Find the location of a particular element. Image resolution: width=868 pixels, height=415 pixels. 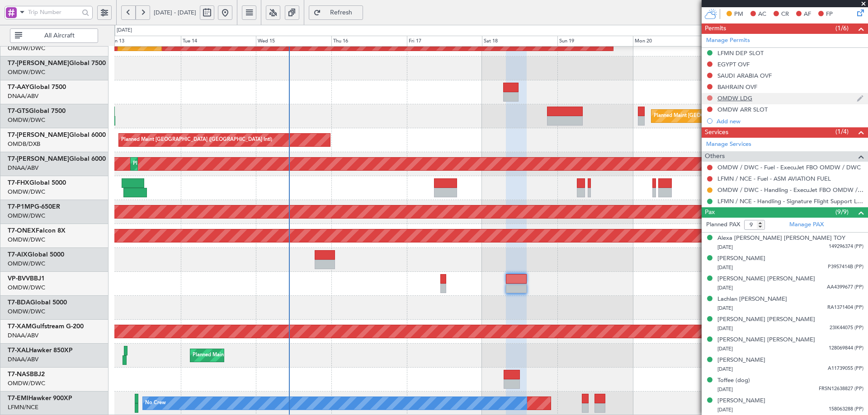

span: A11739055 (PP) is located at coordinates (846, 368).